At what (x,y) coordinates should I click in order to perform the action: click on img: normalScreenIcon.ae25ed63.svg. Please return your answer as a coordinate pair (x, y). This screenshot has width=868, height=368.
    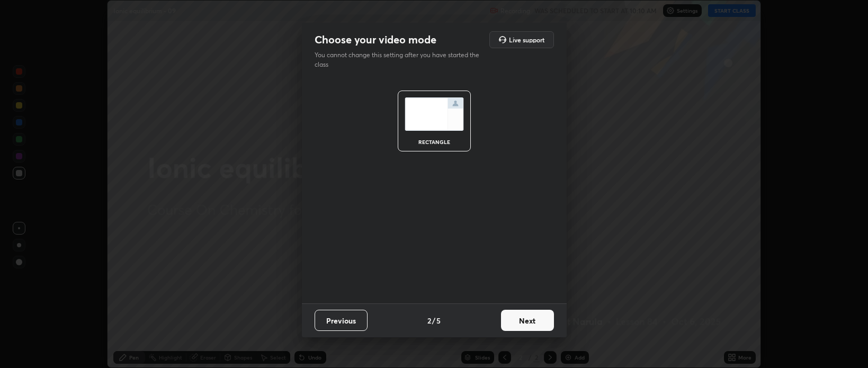
    Looking at the image, I should click on (434, 114).